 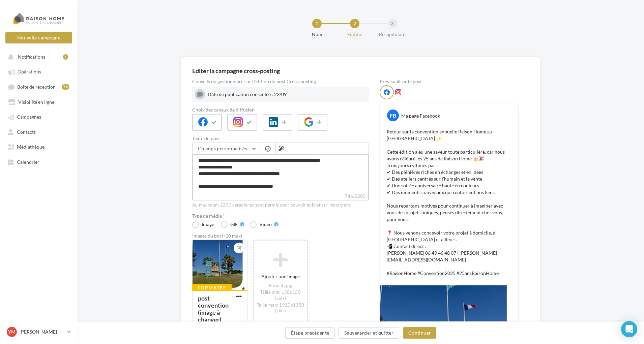 I want to click on span: YM, so click(x=12, y=332).